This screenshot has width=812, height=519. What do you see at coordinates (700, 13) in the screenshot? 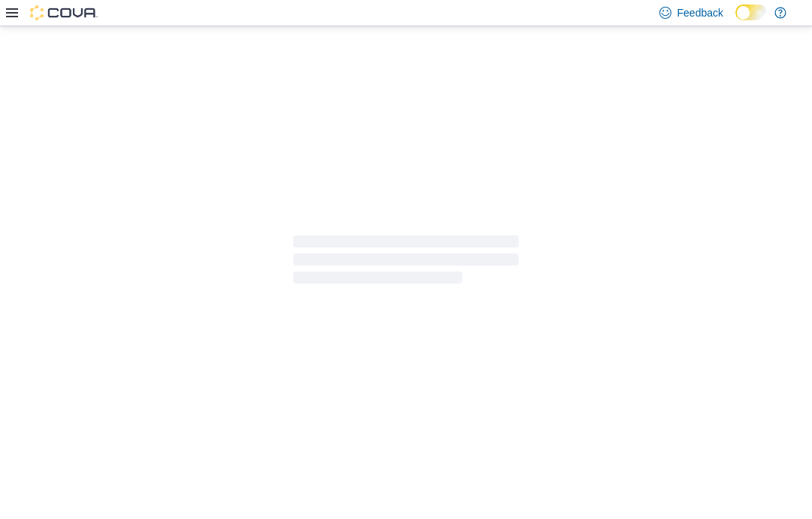
I see `span: Feedback` at bounding box center [700, 13].